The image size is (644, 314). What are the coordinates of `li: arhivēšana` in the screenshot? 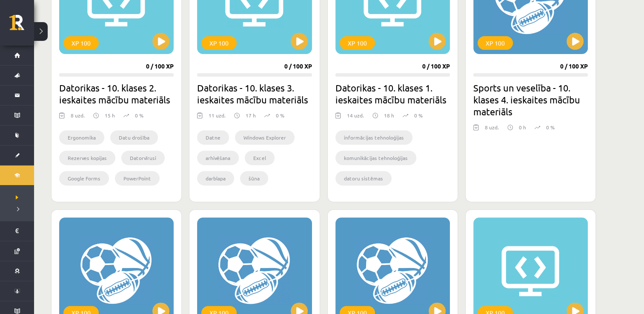 It's located at (218, 158).